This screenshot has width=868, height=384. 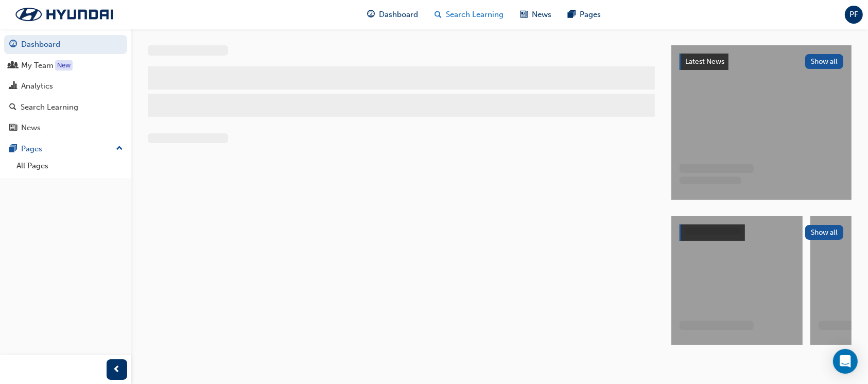 What do you see at coordinates (475, 15) in the screenshot?
I see `span: Search Learning` at bounding box center [475, 15].